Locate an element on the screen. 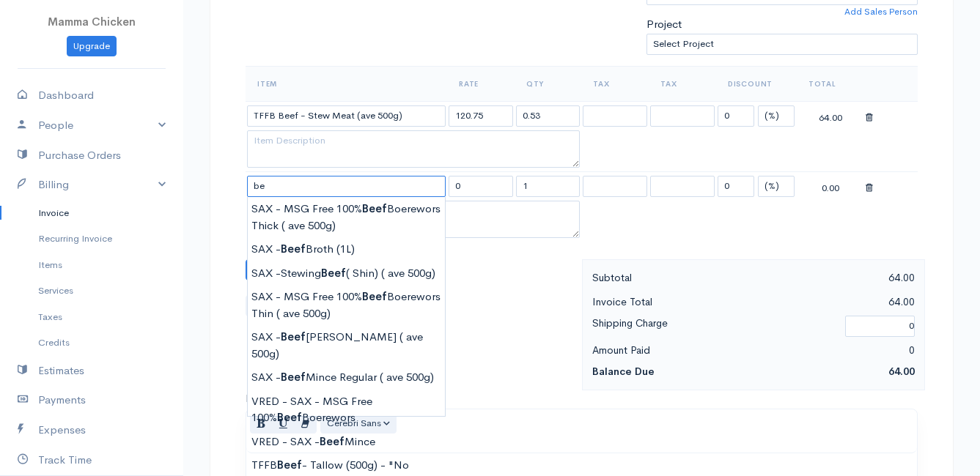 This screenshot has height=476, width=980. div: 0.00 is located at coordinates (831, 186).